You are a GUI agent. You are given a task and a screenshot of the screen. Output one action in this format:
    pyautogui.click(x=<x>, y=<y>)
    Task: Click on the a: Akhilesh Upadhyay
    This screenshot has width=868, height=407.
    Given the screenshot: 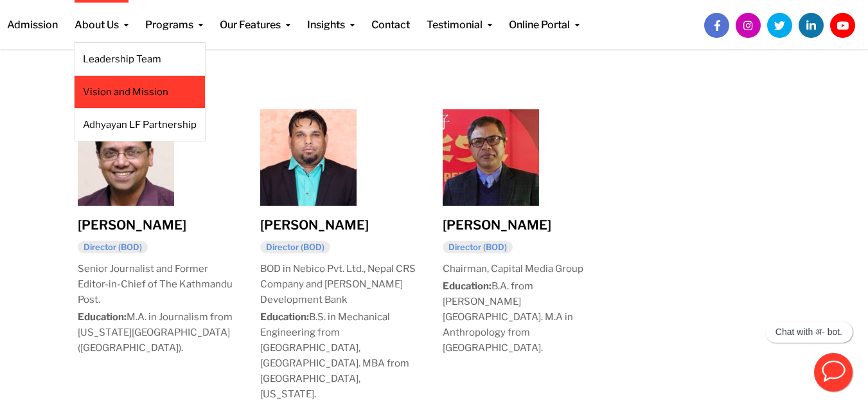 What is the action you would take?
    pyautogui.click(x=126, y=156)
    